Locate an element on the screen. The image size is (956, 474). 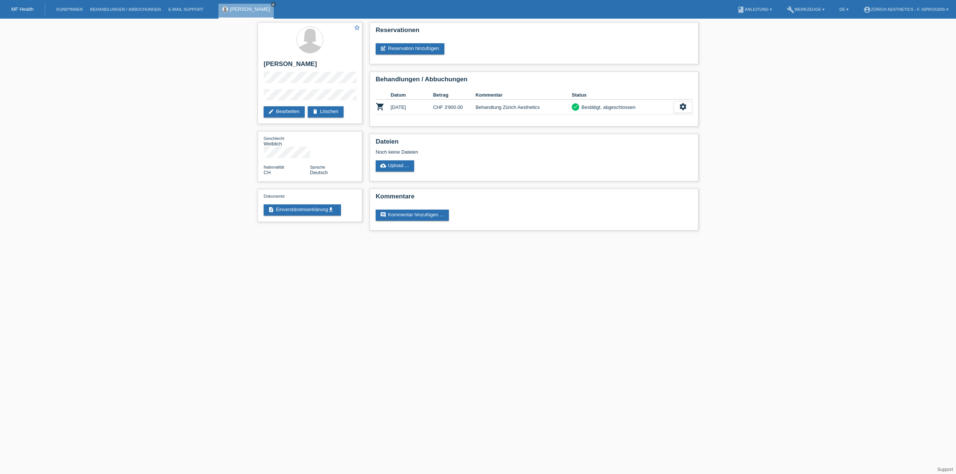
div: Bestätigt, abgeschlossen is located at coordinates (607, 107).